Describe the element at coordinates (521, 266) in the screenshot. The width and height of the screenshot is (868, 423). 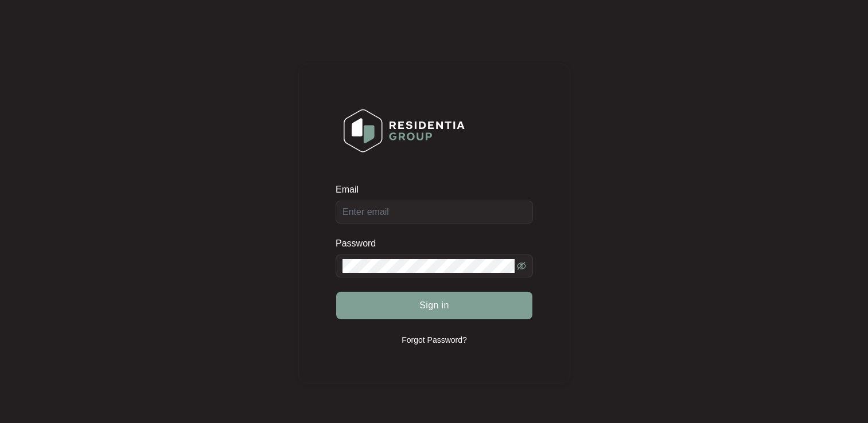
I see `span: eye-invisible` at that location.